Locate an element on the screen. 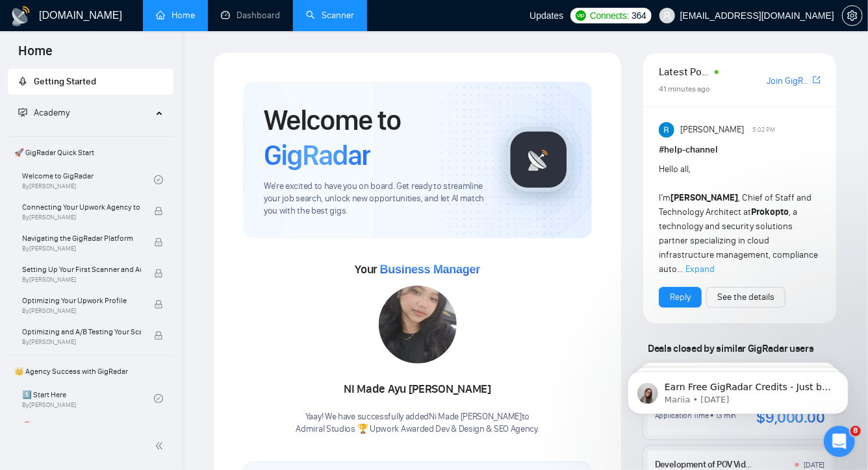 The width and height of the screenshot is (868, 470). button: Reply is located at coordinates (680, 298).